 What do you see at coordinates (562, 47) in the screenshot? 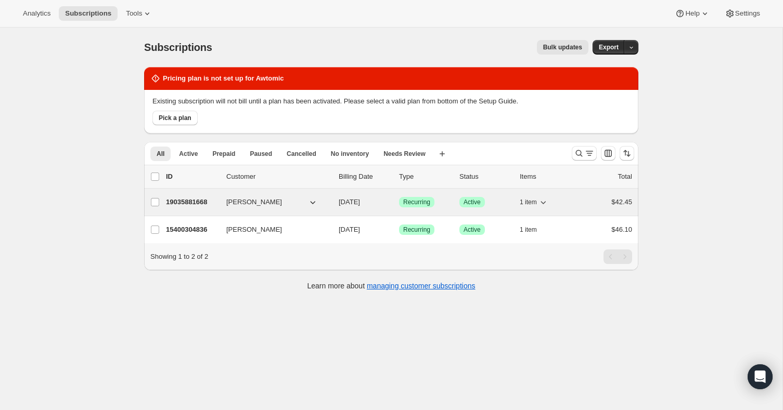
I see `span: Bulk updates` at bounding box center [562, 47].